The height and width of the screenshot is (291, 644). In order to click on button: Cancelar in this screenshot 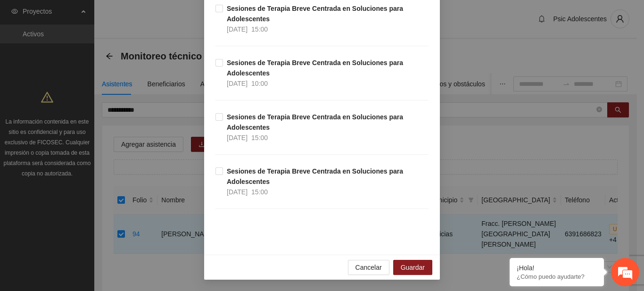, I will do `click(369, 267)`.